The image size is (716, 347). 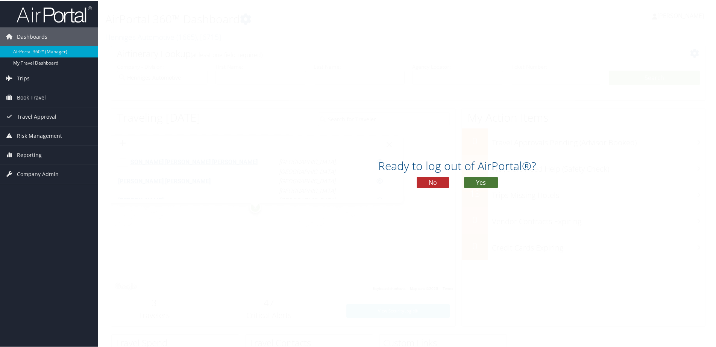 What do you see at coordinates (23, 78) in the screenshot?
I see `span: Trips` at bounding box center [23, 78].